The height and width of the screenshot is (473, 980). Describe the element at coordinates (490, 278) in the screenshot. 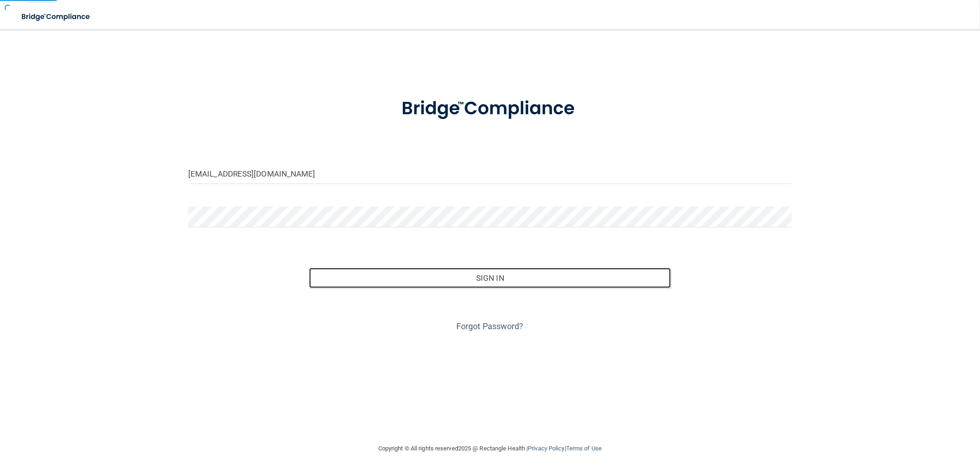

I see `button: Sign In` at that location.